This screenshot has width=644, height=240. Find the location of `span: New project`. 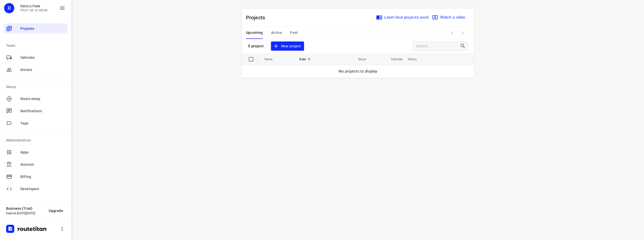

span: New project is located at coordinates (287, 46).